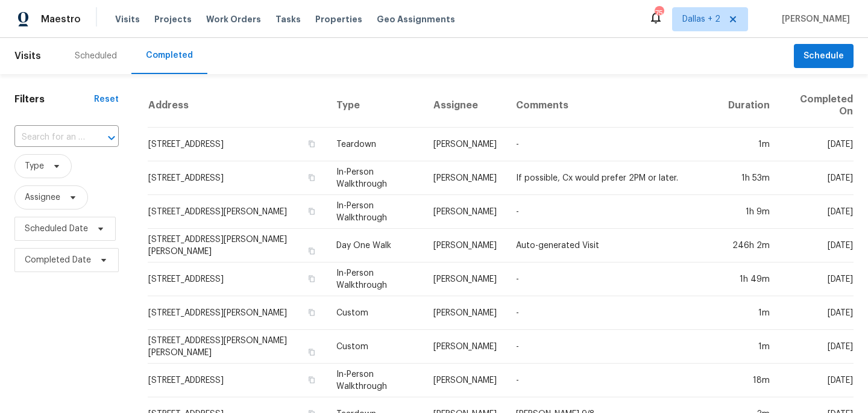  What do you see at coordinates (748, 280) in the screenshot?
I see `td: 1h 49m` at bounding box center [748, 280].